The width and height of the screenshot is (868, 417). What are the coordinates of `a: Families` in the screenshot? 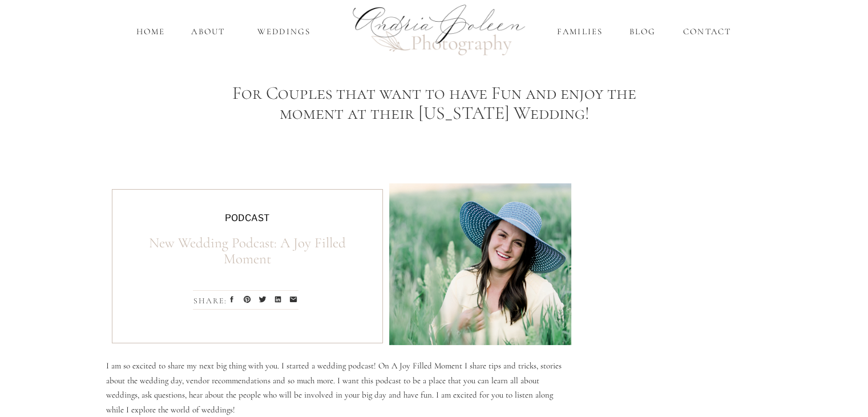 It's located at (580, 32).